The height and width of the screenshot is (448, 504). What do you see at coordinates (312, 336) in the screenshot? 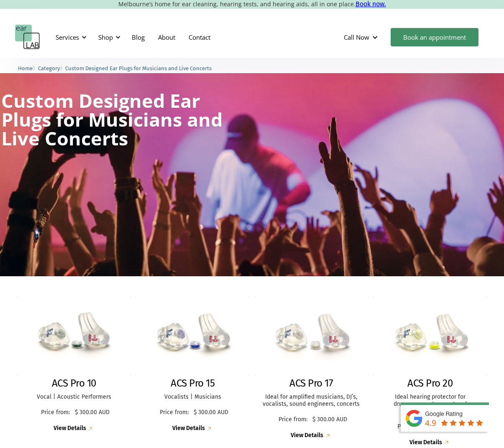
I see `img: ACS Pro 17` at bounding box center [312, 336].